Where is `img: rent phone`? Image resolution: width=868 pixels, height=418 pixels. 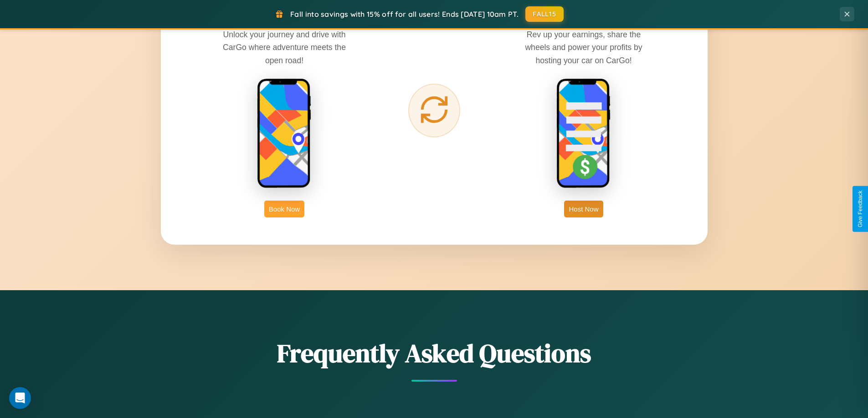 img: rent phone is located at coordinates (284, 134).